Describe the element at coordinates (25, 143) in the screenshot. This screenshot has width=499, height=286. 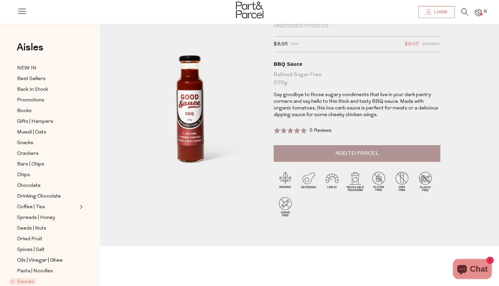
I see `span: Snacks` at that location.